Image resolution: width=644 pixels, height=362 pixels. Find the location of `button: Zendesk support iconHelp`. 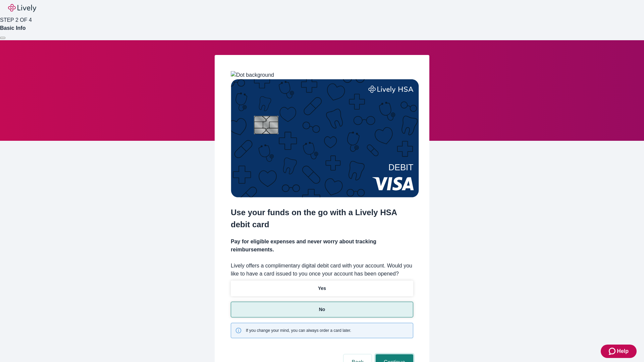

button: Zendesk support iconHelp is located at coordinates (619, 351).